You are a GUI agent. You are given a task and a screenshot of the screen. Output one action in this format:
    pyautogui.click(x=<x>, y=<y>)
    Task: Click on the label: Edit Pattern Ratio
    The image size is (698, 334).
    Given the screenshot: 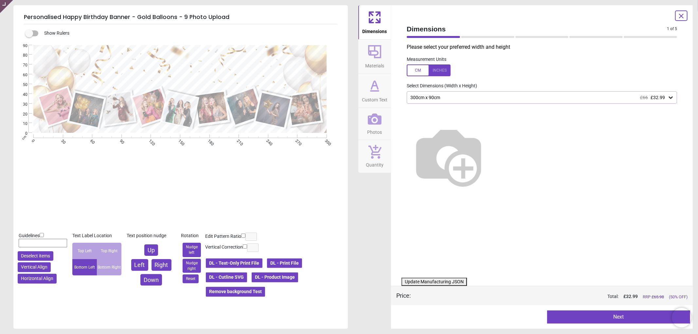 What is the action you would take?
    pyautogui.click(x=223, y=237)
    